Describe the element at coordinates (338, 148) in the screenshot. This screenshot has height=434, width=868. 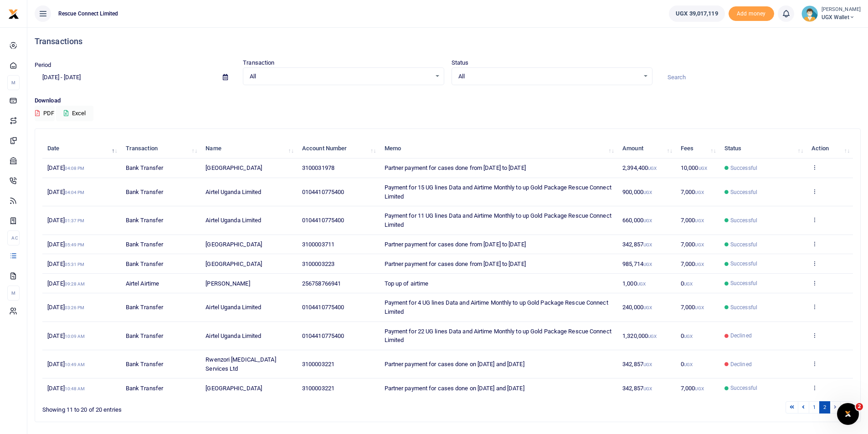
I see `th: Account Number: activate to sort column ascending` at that location.